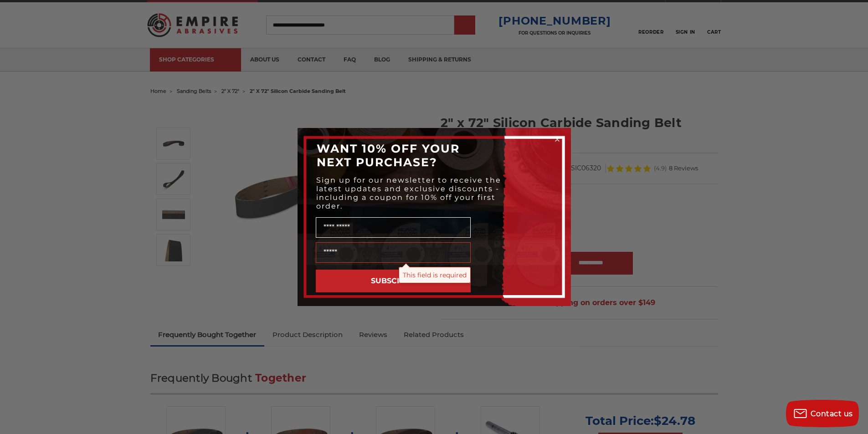 This screenshot has width=868, height=434. Describe the element at coordinates (822, 413) in the screenshot. I see `button: Contact us` at that location.